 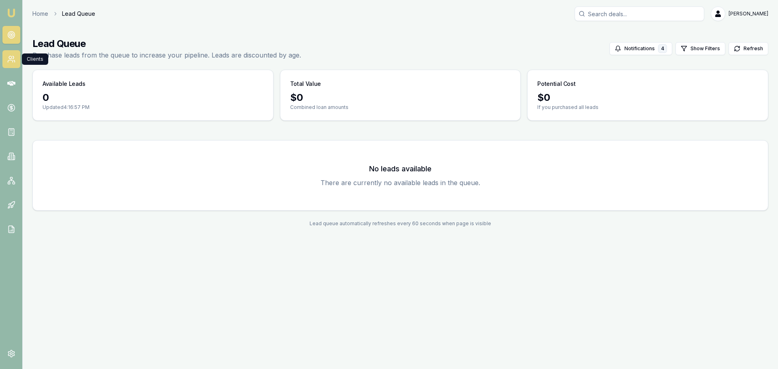 What do you see at coordinates (648, 107) in the screenshot?
I see `p: If you purchased all leads` at bounding box center [648, 107].